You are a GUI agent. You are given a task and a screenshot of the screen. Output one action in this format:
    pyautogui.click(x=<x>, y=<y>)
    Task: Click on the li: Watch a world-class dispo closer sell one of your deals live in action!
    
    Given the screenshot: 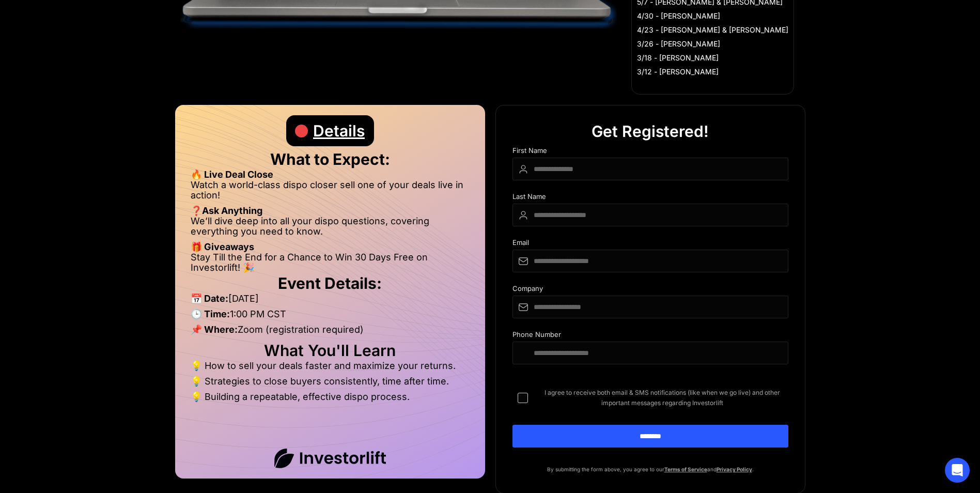 What is the action you would take?
    pyautogui.click(x=330, y=192)
    